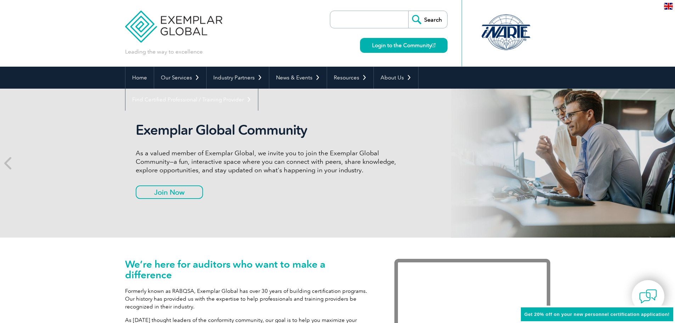 The image size is (675, 323). Describe the element at coordinates (164, 52) in the screenshot. I see `p: Leading the way to excellence` at that location.